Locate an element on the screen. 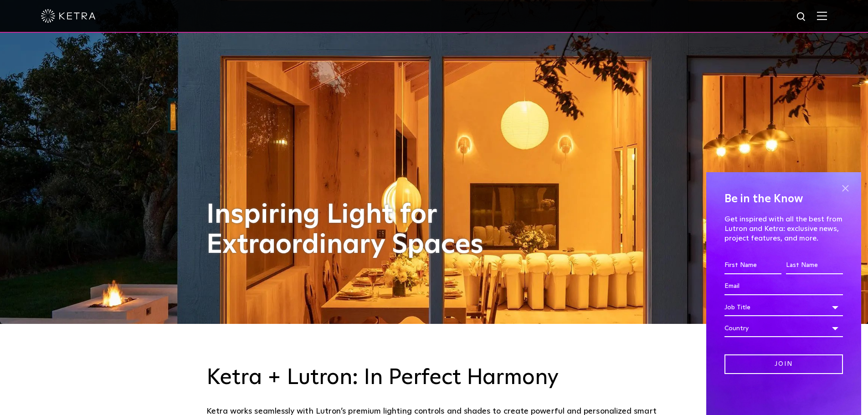 The height and width of the screenshot is (415, 868). h4: Be in the Know is located at coordinates (784, 199).